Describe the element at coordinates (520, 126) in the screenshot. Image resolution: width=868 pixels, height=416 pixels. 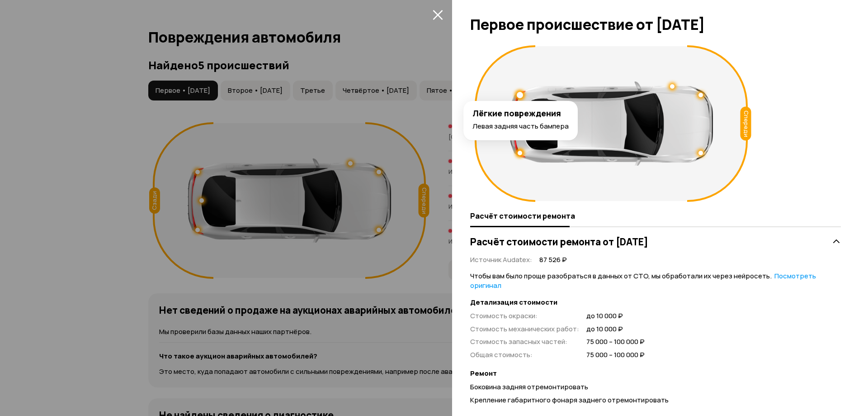
I see `span: Левая задняя часть бампера` at that location.